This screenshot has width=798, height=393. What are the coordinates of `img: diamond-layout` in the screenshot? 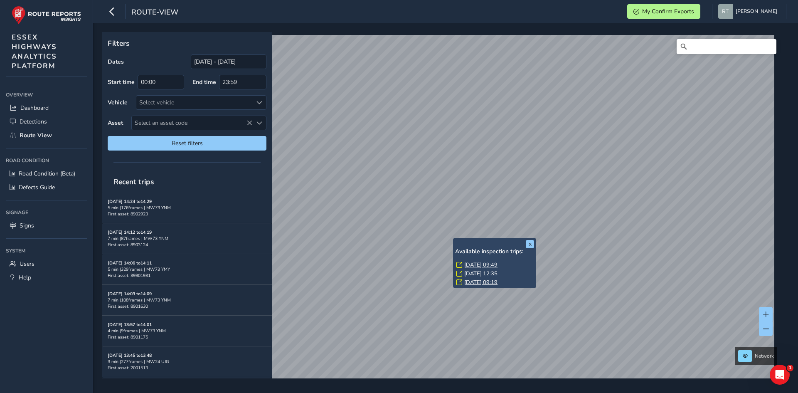 It's located at (726, 11).